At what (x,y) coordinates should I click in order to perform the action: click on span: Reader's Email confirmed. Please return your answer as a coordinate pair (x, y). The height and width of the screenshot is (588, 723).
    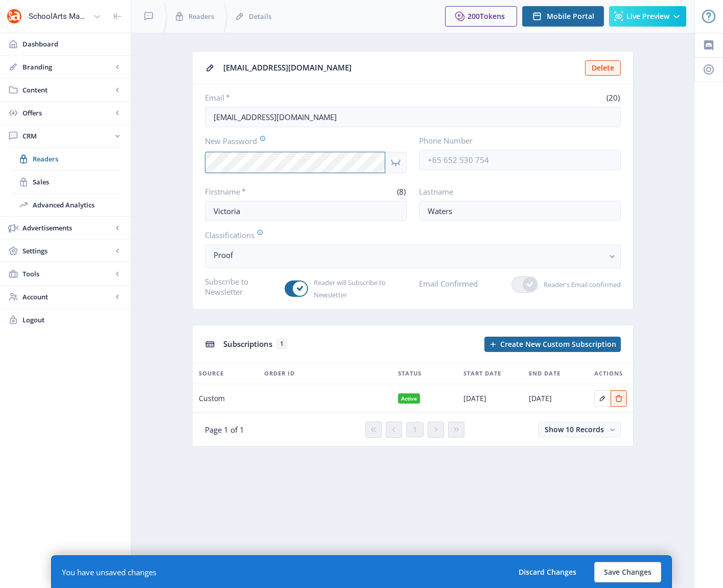
    Looking at the image, I should click on (580, 285).